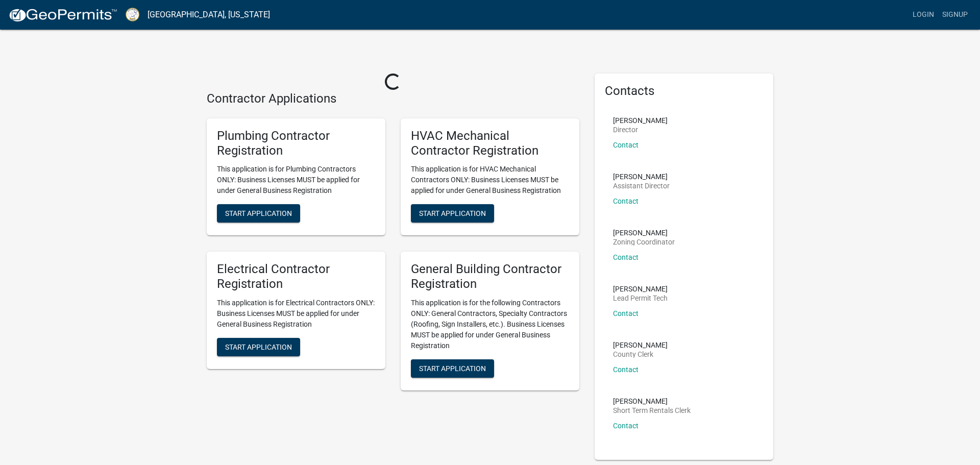 This screenshot has height=465, width=980. I want to click on h5: Contacts, so click(684, 91).